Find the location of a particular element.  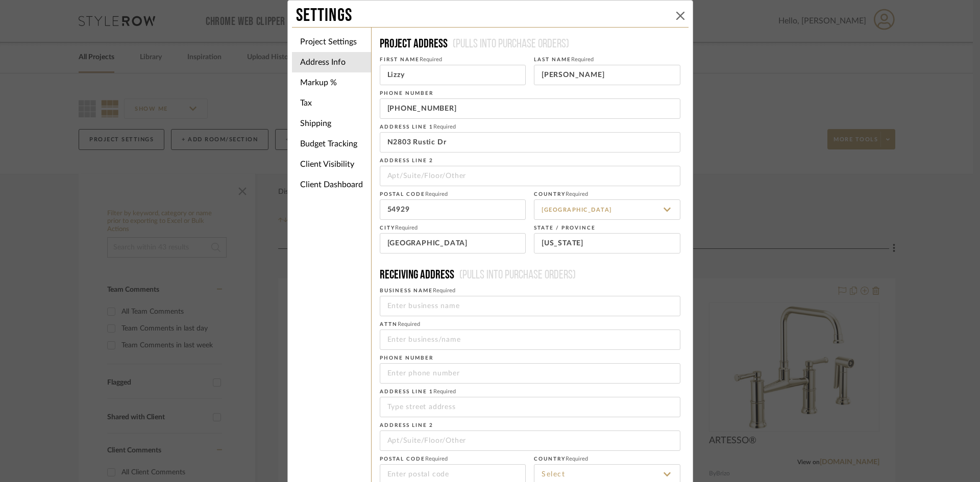

input: Enter last name is located at coordinates (606, 75).